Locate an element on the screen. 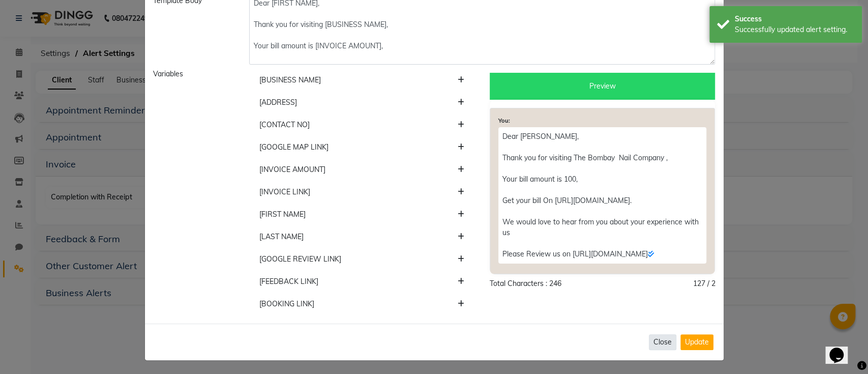 This screenshot has width=868, height=374. li: [INVOICE AMOUNT] is located at coordinates (362, 169).